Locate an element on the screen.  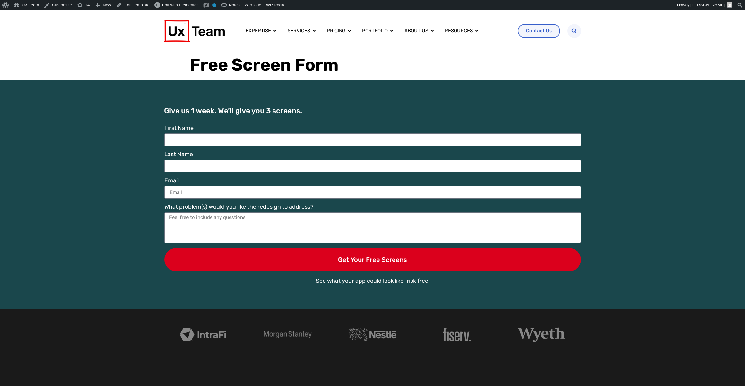
form: New Form is located at coordinates (373, 201).